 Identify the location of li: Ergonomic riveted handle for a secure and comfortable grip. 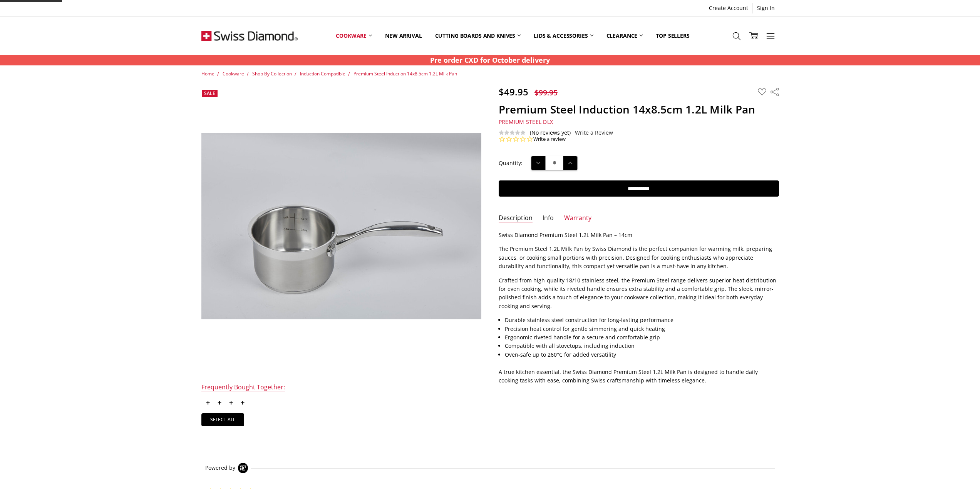
(642, 338).